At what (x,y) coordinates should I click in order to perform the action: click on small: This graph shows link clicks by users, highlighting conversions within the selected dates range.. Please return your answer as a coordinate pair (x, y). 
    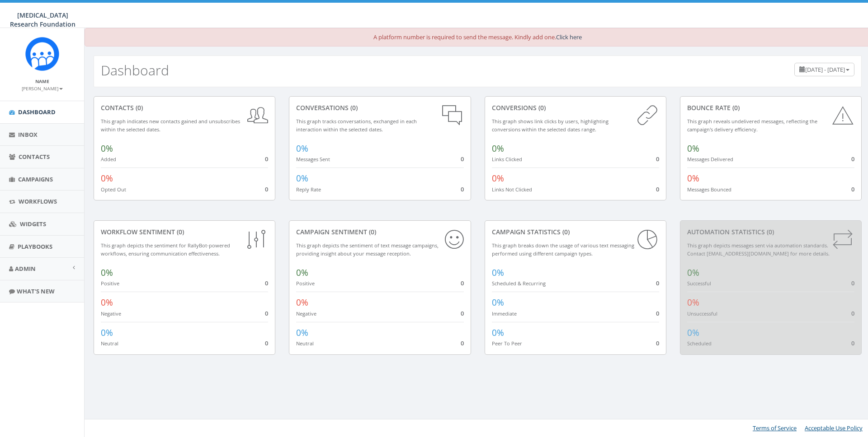
    Looking at the image, I should click on (551, 125).